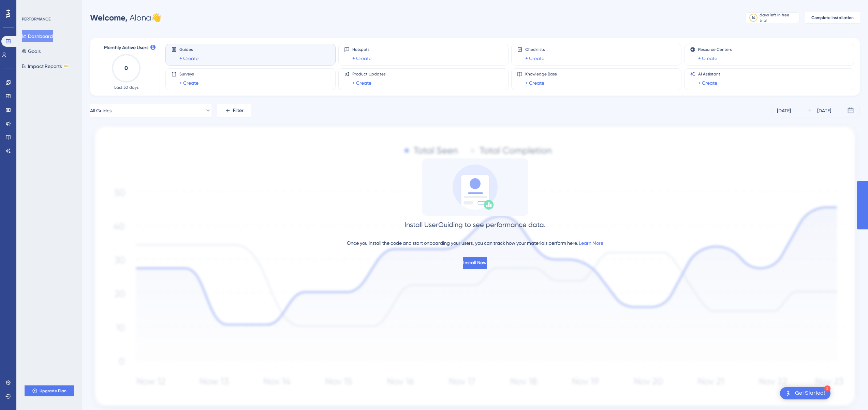  I want to click on div: Get Started!, so click(811, 393).